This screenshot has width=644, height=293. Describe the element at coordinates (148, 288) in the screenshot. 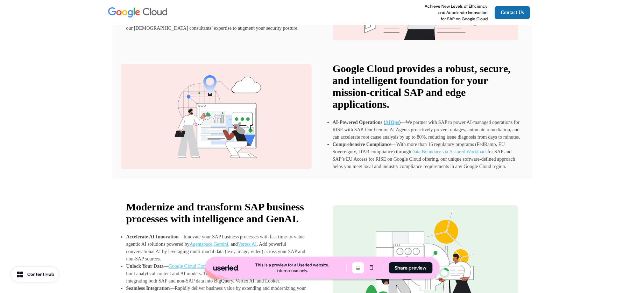

I see `strong: Seamless Integration` at that location.